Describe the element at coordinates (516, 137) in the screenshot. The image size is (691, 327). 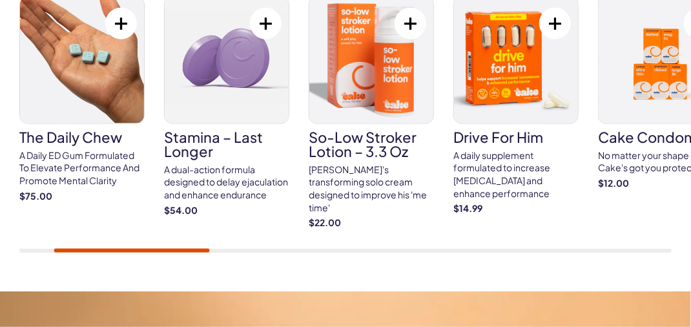
I see `h3: drive for him` at that location.